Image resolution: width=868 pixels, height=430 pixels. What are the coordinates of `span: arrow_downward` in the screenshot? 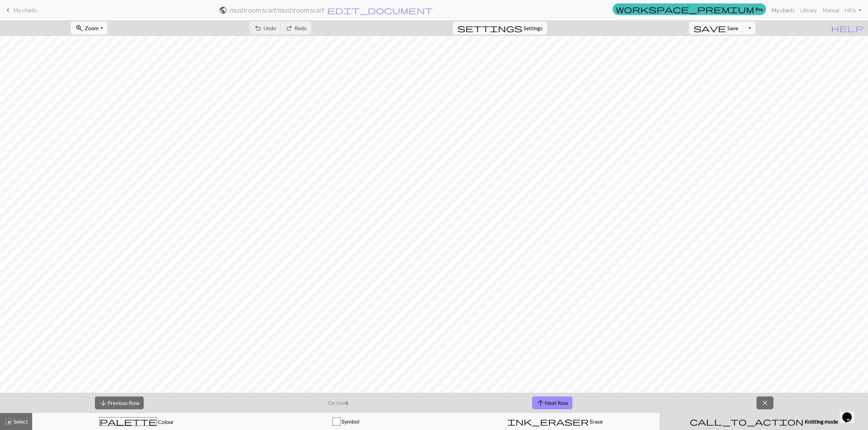 It's located at (103, 403).